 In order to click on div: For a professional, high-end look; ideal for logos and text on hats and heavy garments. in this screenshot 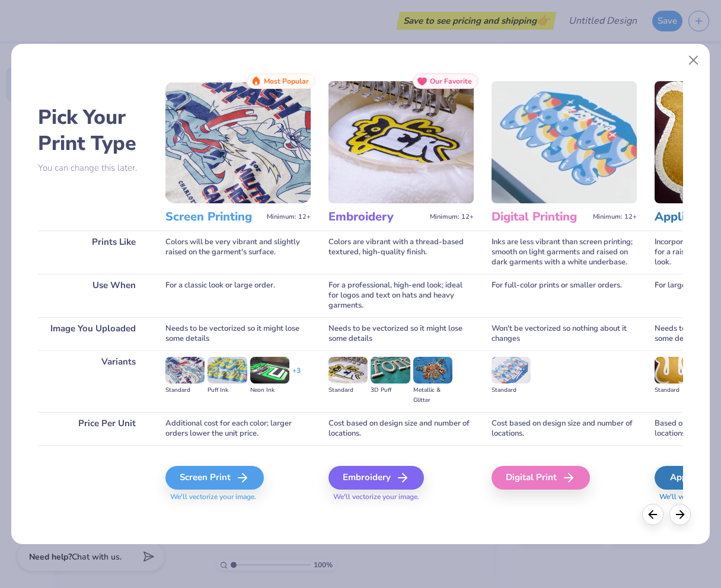, I will do `click(400, 295)`.